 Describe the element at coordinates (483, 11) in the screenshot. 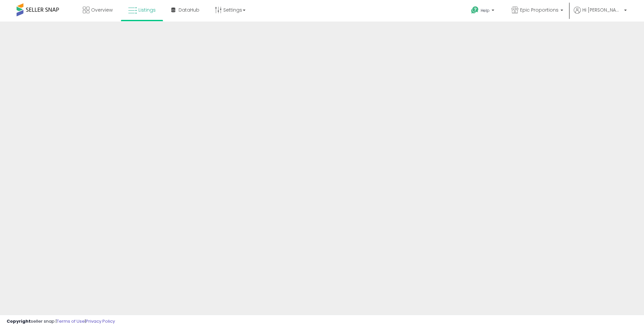

I see `a: Help` at that location.